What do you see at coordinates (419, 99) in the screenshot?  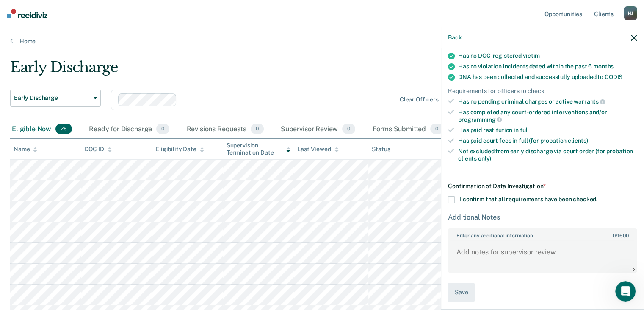 I see `div: Clear officers` at bounding box center [419, 99].